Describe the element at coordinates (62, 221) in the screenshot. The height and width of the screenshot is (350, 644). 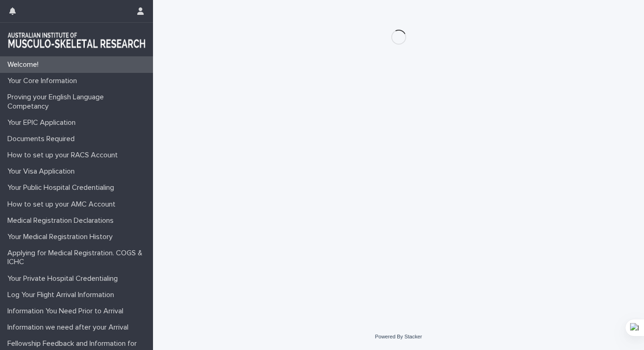
I see `p: Medical Registration Declarations` at that location.